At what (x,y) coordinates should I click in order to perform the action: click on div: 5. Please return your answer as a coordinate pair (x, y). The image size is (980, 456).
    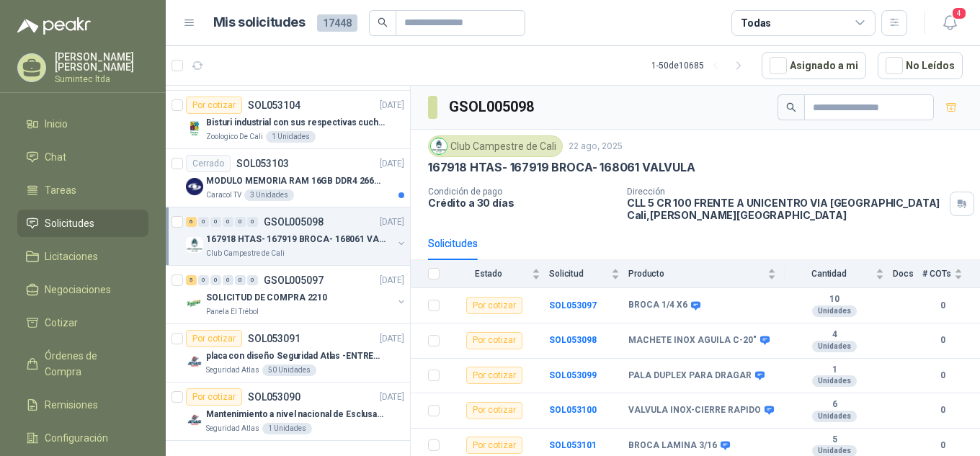
    Looking at the image, I should click on (191, 280).